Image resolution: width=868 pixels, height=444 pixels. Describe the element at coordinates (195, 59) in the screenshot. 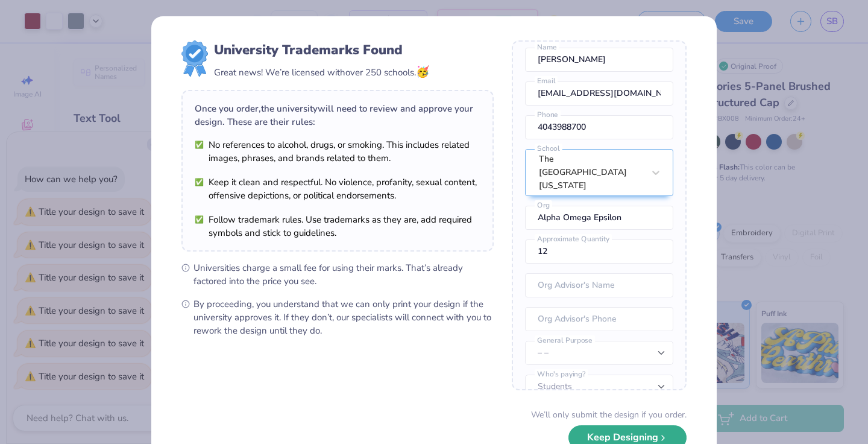

I see `img: license-marks-badge.png` at that location.